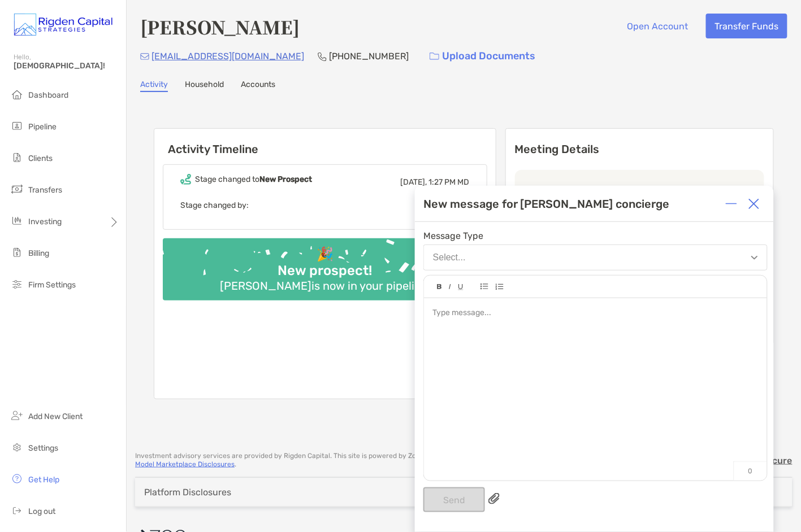 This screenshot has width=801, height=532. What do you see at coordinates (450, 182) in the screenshot?
I see `span: 1:27 PM MD` at bounding box center [450, 182].